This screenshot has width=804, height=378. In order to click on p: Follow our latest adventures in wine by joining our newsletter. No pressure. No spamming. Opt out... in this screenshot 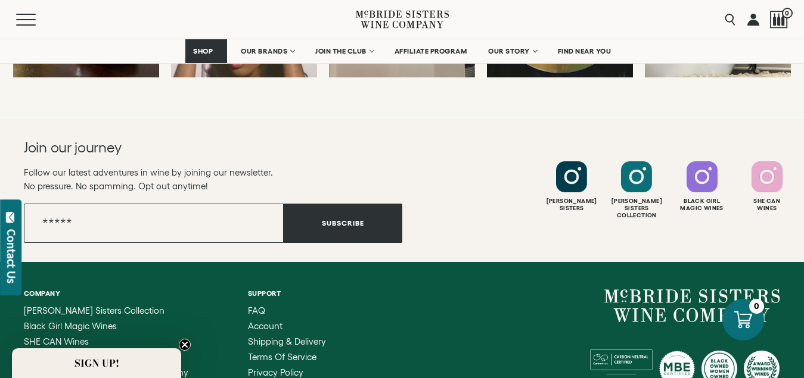, I will do `click(213, 179)`.